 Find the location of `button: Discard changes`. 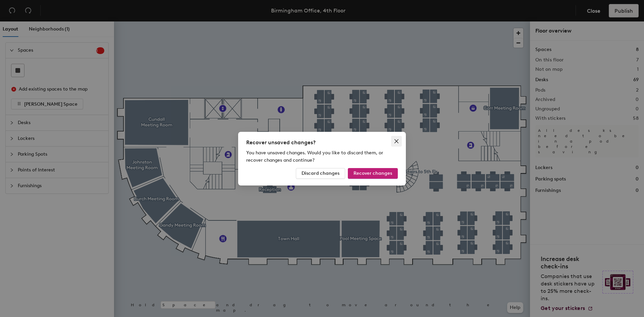

button: Discard changes is located at coordinates (321, 173).